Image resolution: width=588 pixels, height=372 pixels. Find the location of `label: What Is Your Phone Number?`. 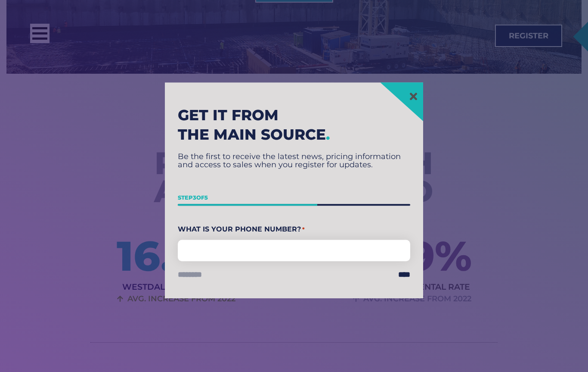

label: What Is Your Phone Number? is located at coordinates (294, 230).